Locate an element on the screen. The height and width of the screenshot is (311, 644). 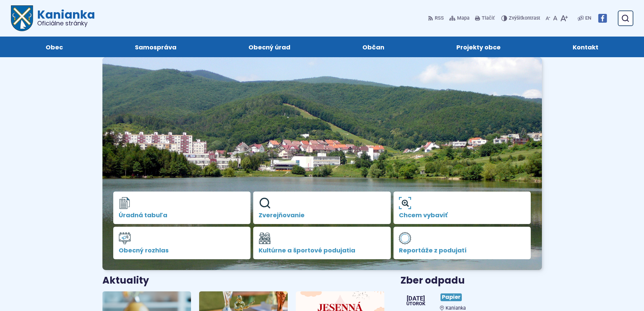
a: Mapa is located at coordinates (460, 18).